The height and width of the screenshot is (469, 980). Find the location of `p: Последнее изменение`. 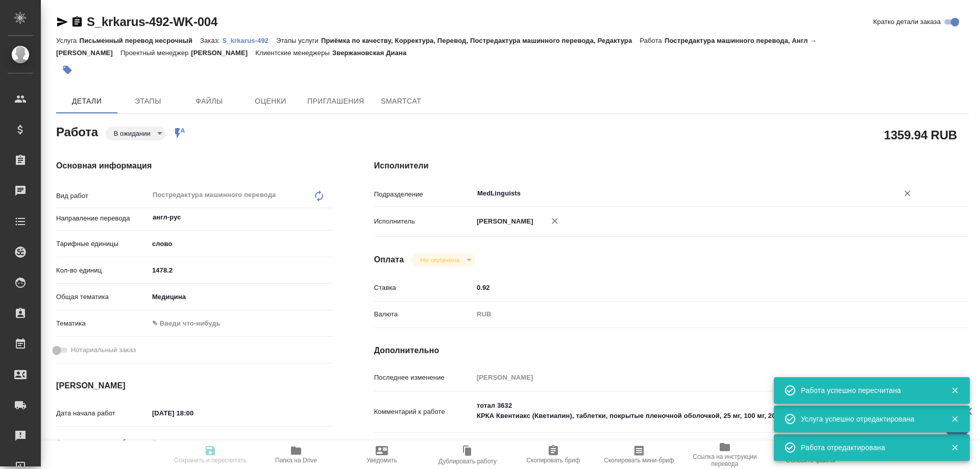

p: Последнее изменение is located at coordinates (424, 378).